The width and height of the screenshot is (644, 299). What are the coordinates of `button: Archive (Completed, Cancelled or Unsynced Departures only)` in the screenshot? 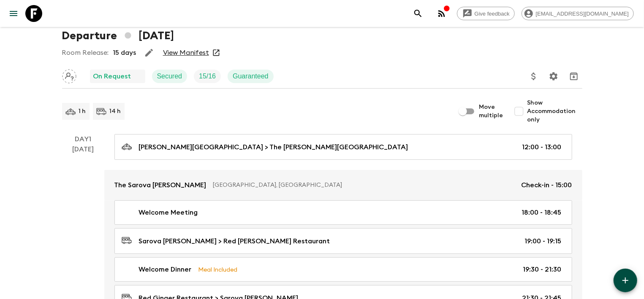 It's located at (574, 77).